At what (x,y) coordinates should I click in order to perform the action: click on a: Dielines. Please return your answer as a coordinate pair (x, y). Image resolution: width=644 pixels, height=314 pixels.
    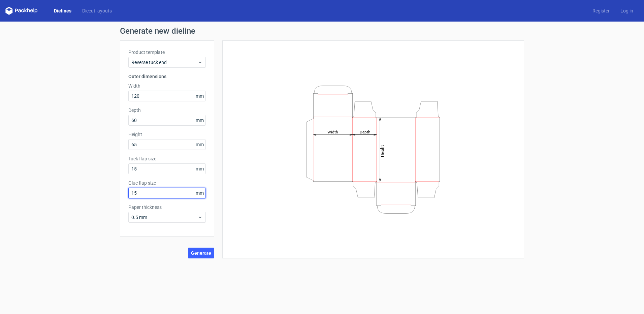
    Looking at the image, I should click on (62, 10).